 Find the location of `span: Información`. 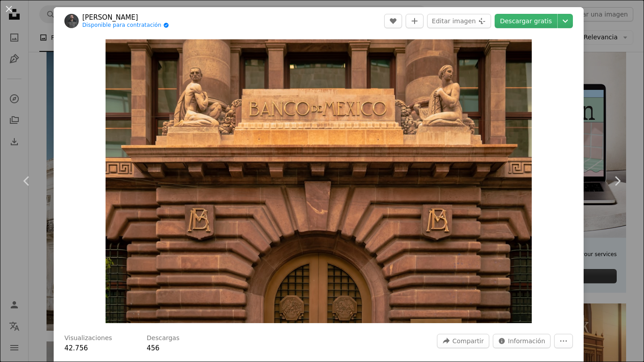

span: Información is located at coordinates (526, 341).